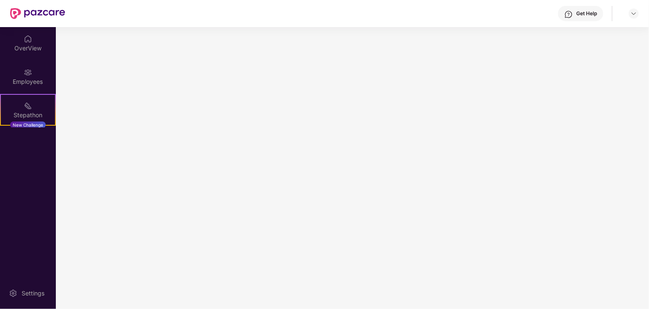  I want to click on img: svg+xml;base64,PHN2ZyBpZD0iU2V0dGluZy0yMHgyMCIgeG1sbnM9Imh0dHA6Ly93d3cudzMub3JnLzIwMDAvc3ZnIiB3aW..., so click(13, 293).